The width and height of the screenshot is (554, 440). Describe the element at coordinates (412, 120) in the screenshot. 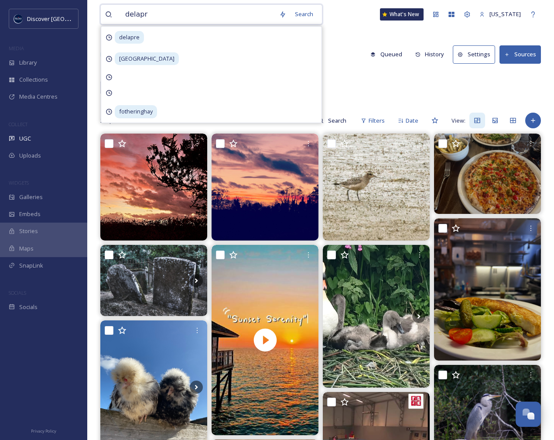

I see `span: Date` at that location.